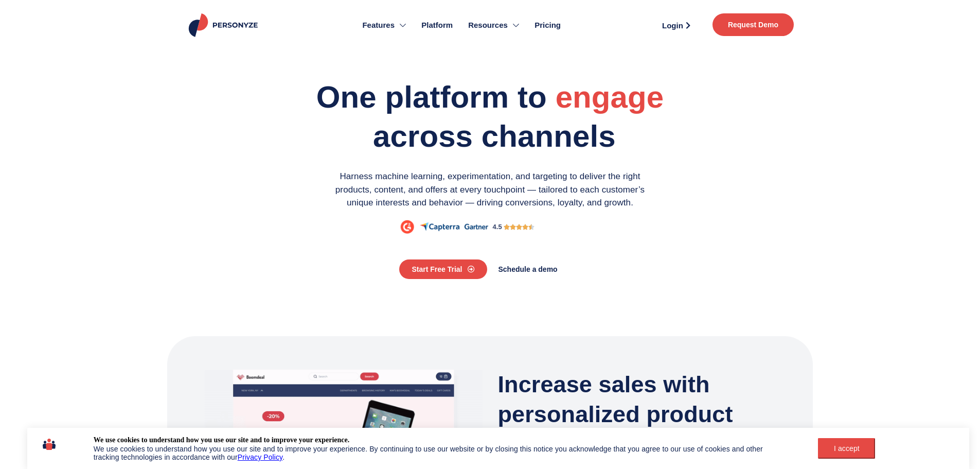 The height and width of the screenshot is (469, 980). I want to click on img: icon, so click(49, 444).